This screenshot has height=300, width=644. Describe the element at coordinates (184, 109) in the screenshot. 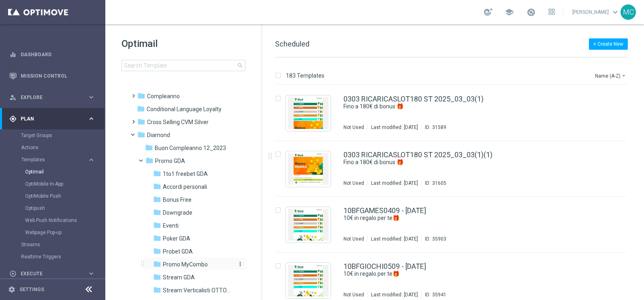

I see `span: Conditional Language Loyalty` at that location.